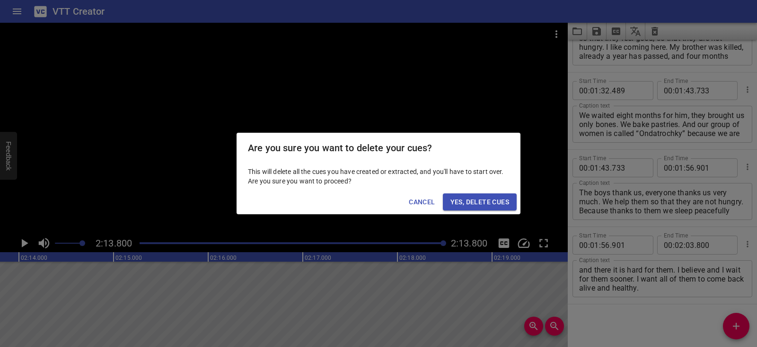 The image size is (757, 347). Describe the element at coordinates (480, 202) in the screenshot. I see `button: Yes, Delete Cues` at that location.